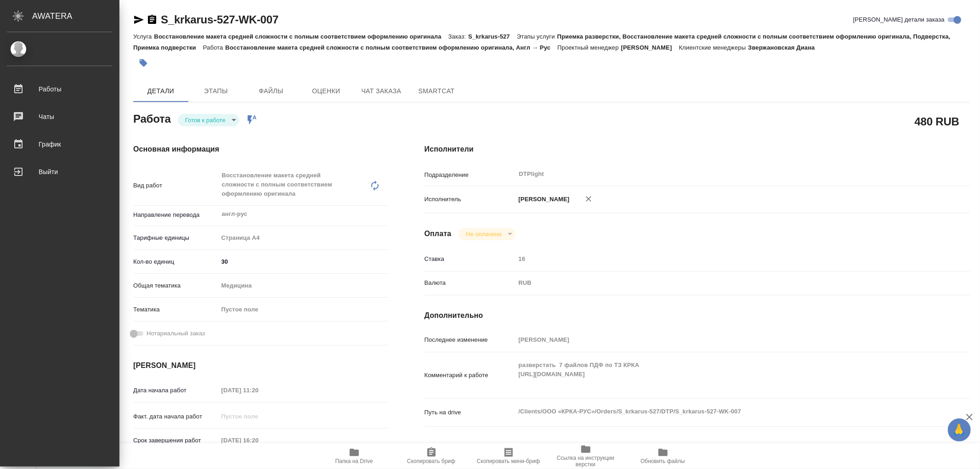 The width and height of the screenshot is (980, 469). I want to click on p: Этапы услуги, so click(538, 37).